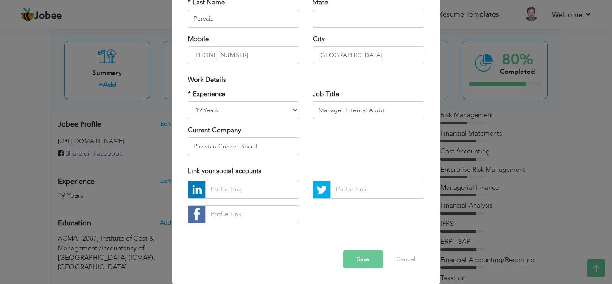  Describe the element at coordinates (206, 94) in the screenshot. I see `label: * Experience` at that location.